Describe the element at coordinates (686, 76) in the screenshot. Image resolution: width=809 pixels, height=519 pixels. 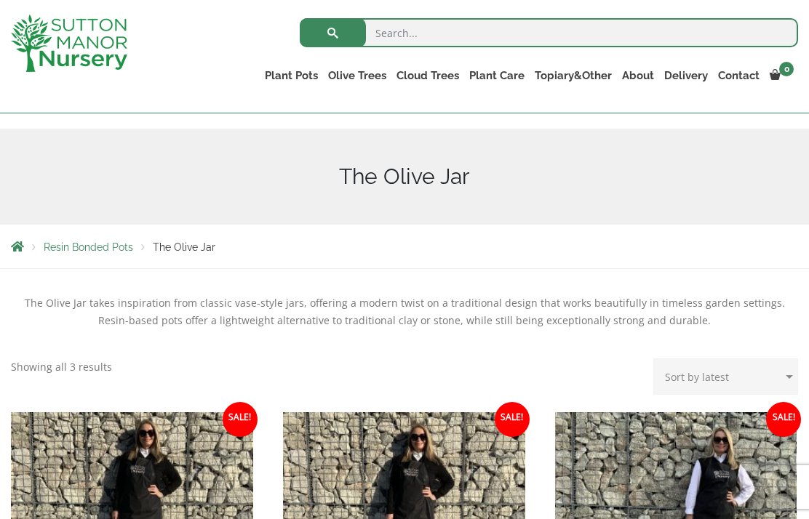
I see `a: Delivery` at that location.